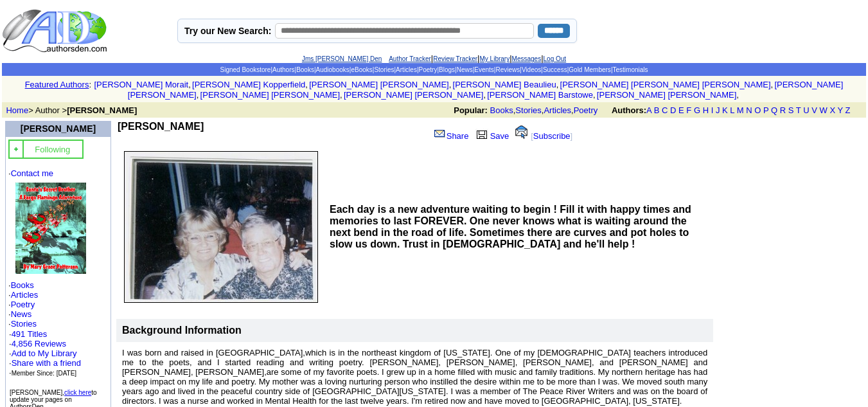 This screenshot has height=407, width=868. Describe the element at coordinates (698, 110) in the screenshot. I see `a: G` at that location.